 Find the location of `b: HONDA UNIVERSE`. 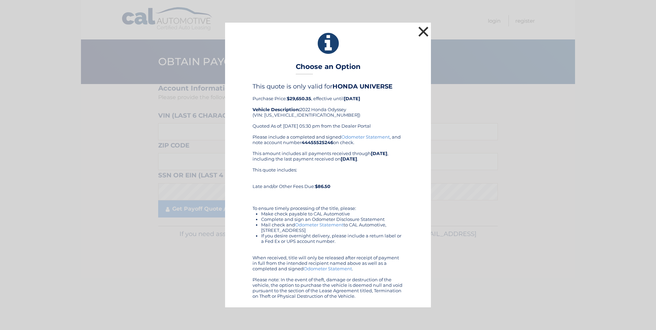

b: HONDA UNIVERSE is located at coordinates (362, 86).